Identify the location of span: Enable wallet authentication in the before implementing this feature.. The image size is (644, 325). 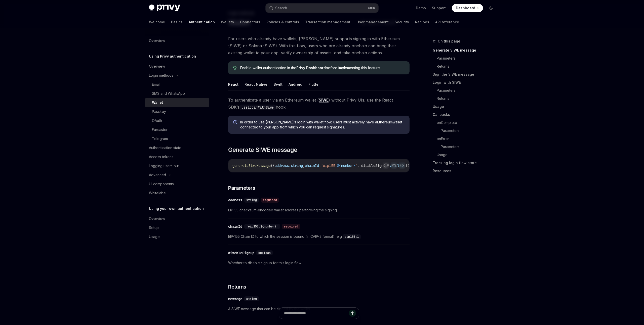
(323, 68).